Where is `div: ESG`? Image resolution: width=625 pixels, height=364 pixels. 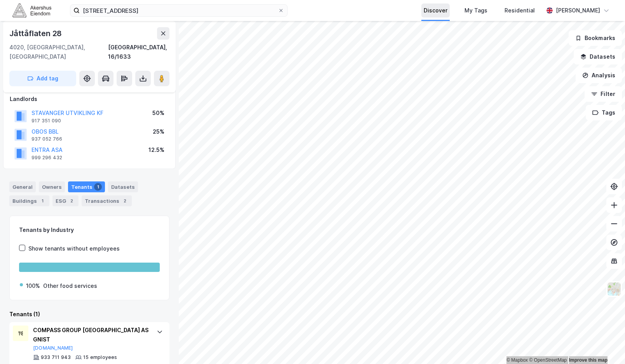 div: ESG is located at coordinates (66, 201).